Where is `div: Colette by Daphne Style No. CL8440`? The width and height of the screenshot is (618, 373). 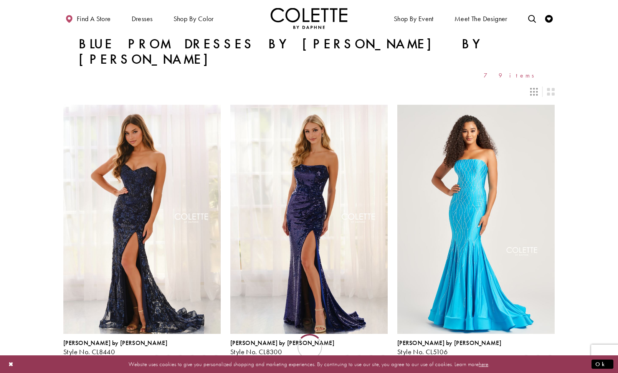 div: Colette by Daphne Style No. CL8440 is located at coordinates (115, 348).